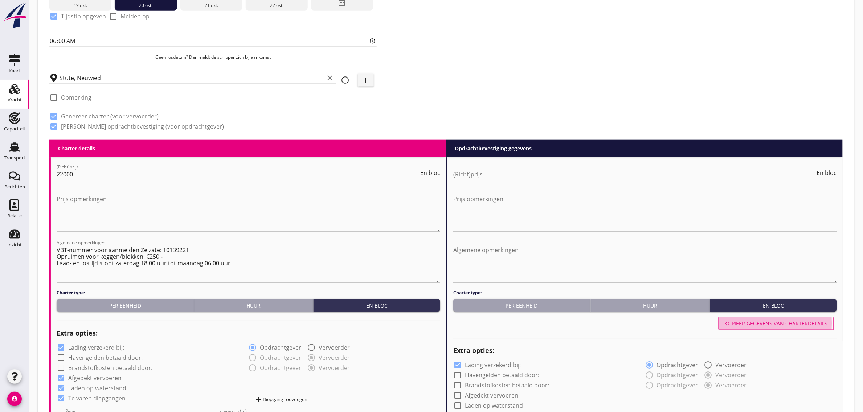 The height and width of the screenshot is (412, 863). I want to click on i: clear, so click(330, 78).